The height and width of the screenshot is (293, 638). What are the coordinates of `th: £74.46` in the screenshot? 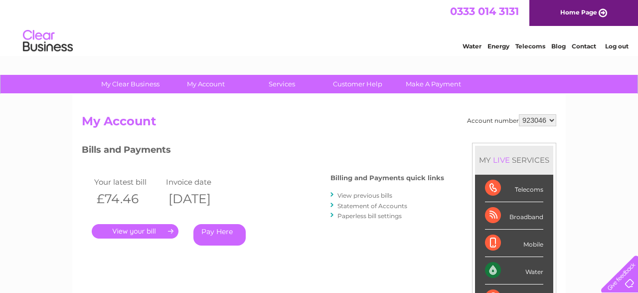 It's located at (128, 198).